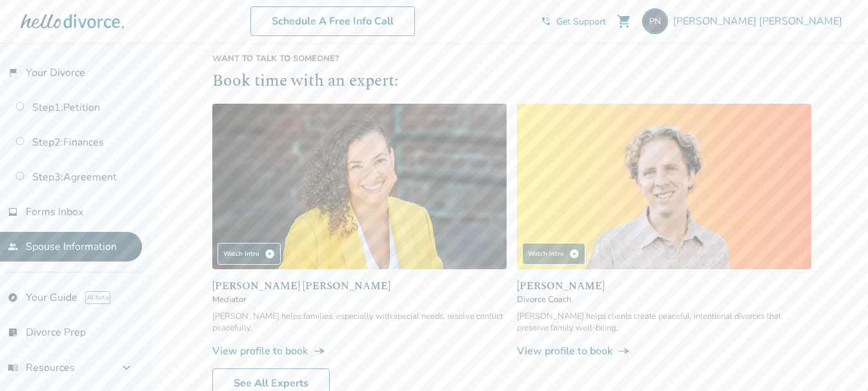  I want to click on img: ptnieberding@gmail.com, so click(655, 21).